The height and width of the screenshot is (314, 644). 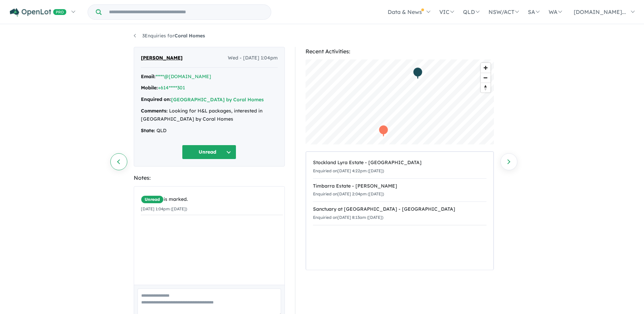 What do you see at coordinates (322, 36) in the screenshot?
I see `nav: breadcrumb` at bounding box center [322, 36].